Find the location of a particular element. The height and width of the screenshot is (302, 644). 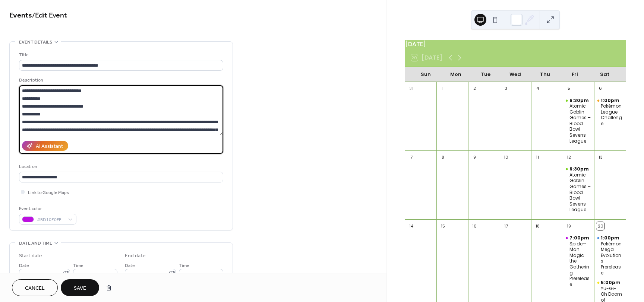

div: AI Assistant is located at coordinates (49, 146).